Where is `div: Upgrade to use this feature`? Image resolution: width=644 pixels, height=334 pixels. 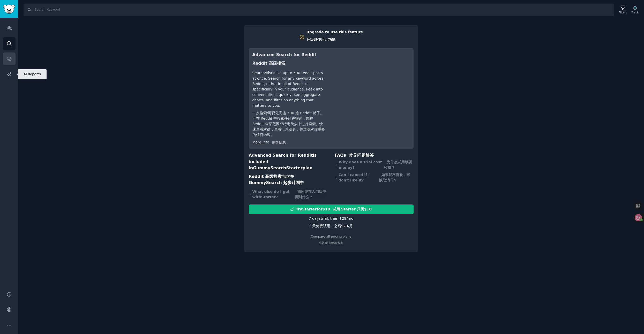 div: Upgrade to use this feature is located at coordinates (335, 37).